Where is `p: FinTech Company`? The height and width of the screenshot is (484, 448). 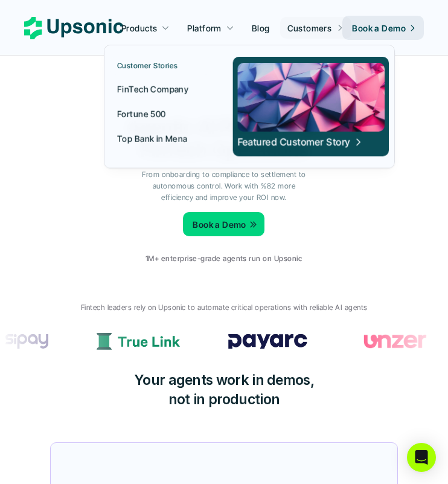 p: FinTech Company is located at coordinates (153, 89).